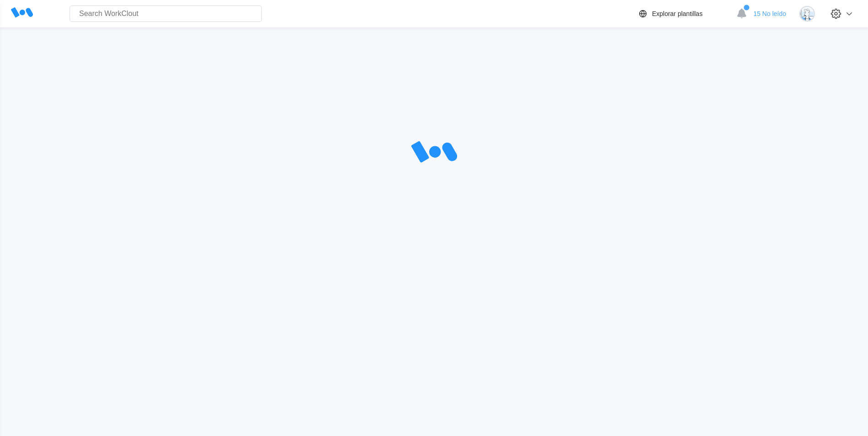  I want to click on span: 15 No leído, so click(769, 14).